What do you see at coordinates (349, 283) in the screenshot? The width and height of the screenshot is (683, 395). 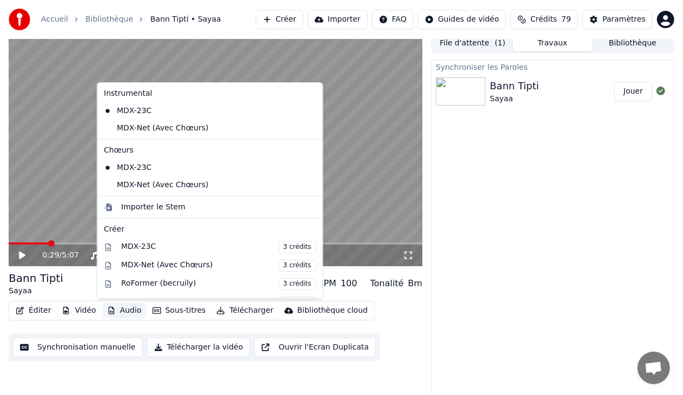 I see `div: 100` at bounding box center [349, 283].